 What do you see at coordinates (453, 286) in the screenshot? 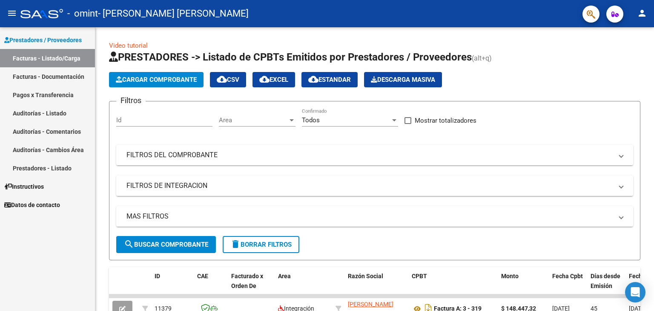
I see `datatable-header-cell: CPBT` at bounding box center [453, 286].